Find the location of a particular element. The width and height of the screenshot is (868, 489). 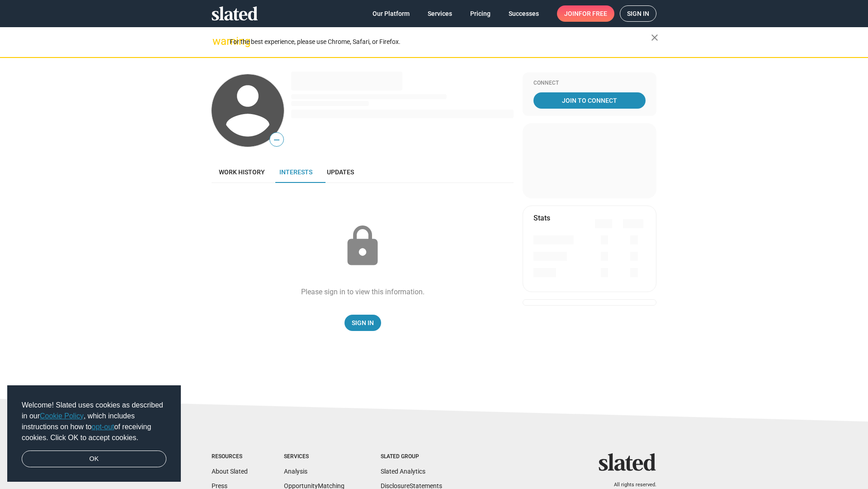

mat-icon: close is located at coordinates (654, 38).